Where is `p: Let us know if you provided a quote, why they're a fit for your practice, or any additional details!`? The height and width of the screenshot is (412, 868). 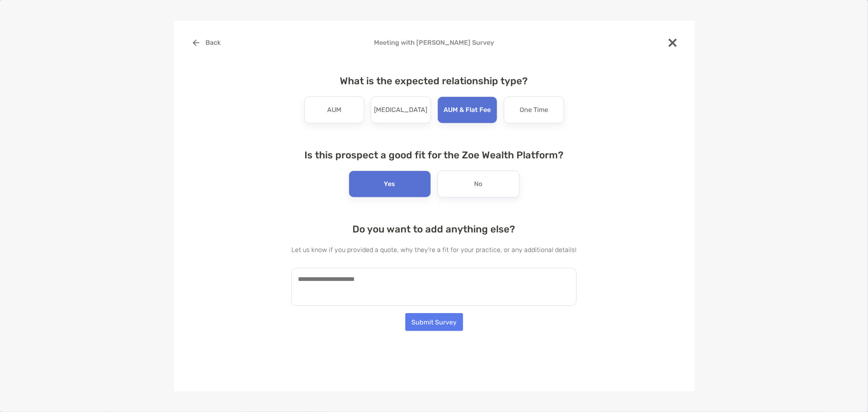 p: Let us know if you provided a quote, why they're a fit for your practice, or any additional details! is located at coordinates (434, 249).